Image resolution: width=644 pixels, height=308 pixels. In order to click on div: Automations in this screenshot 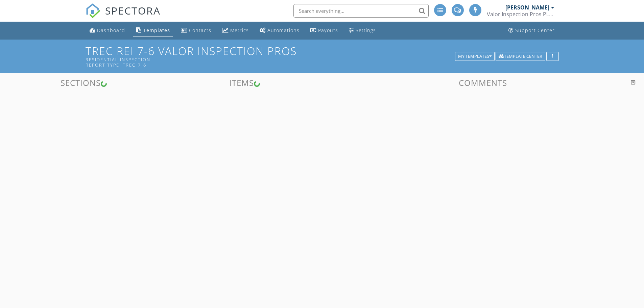, I will do `click(283, 30)`.